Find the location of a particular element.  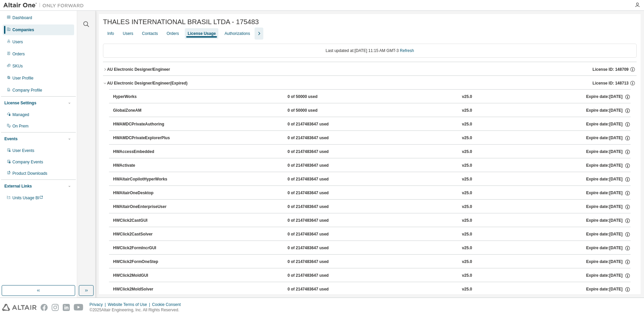

div: Dashboard is located at coordinates (22, 18).